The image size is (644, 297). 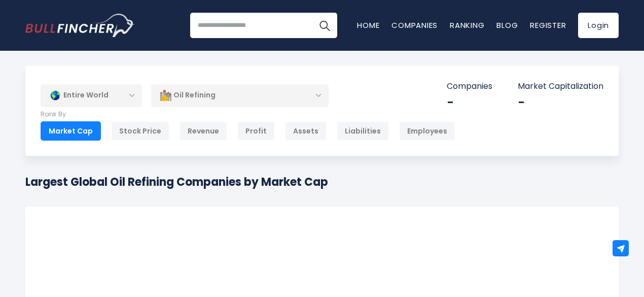 I want to click on div: Stock Price, so click(x=140, y=131).